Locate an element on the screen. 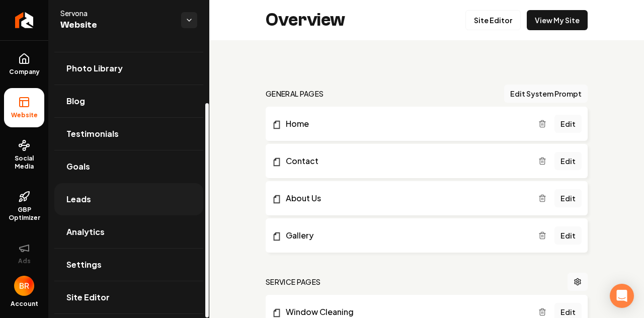 The image size is (644, 318). button: Ads is located at coordinates (24, 254).